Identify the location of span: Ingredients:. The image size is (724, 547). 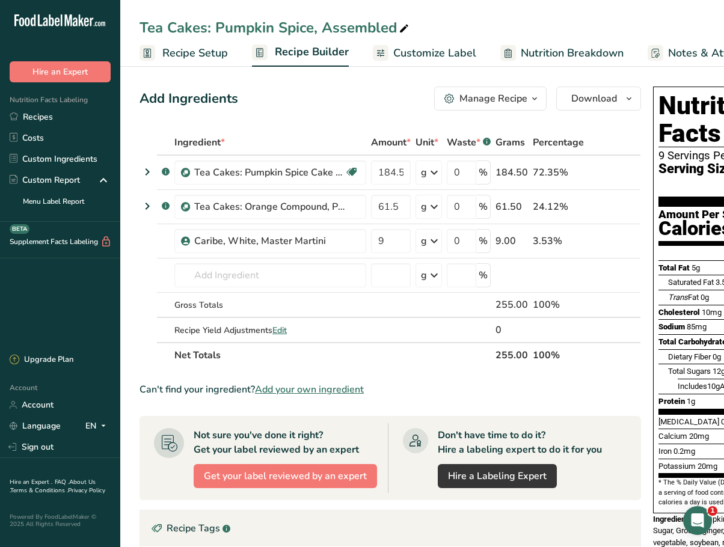
(674, 519).